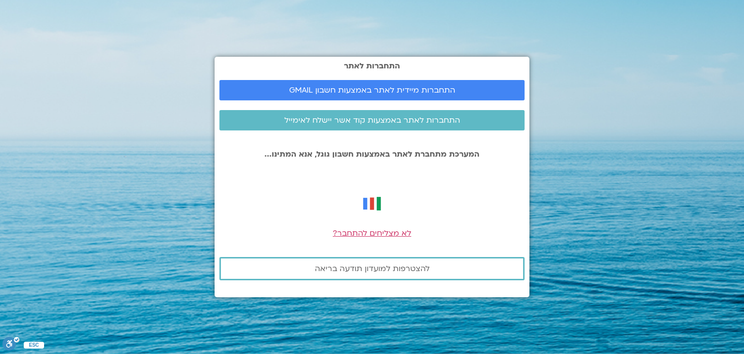 Image resolution: width=744 pixels, height=354 pixels. What do you see at coordinates (372, 90) in the screenshot?
I see `span: התחברות מיידית לאתר באמצעות חשבון GMAIL` at bounding box center [372, 90].